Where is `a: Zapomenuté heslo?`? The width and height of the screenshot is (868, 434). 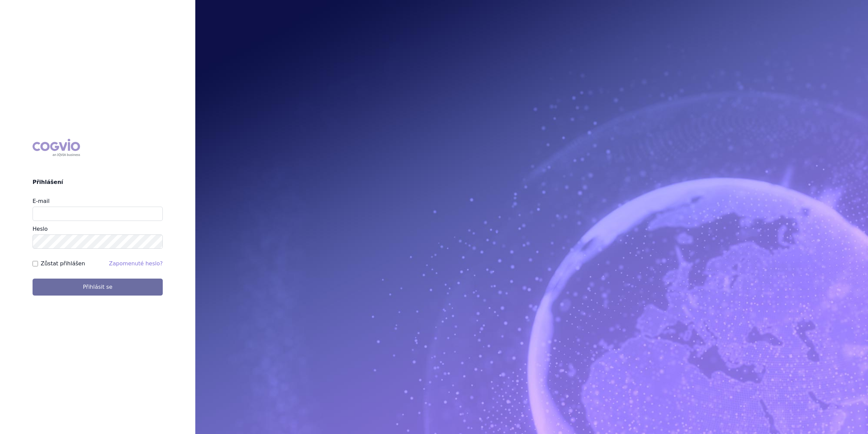 a: Zapomenuté heslo? is located at coordinates (136, 263).